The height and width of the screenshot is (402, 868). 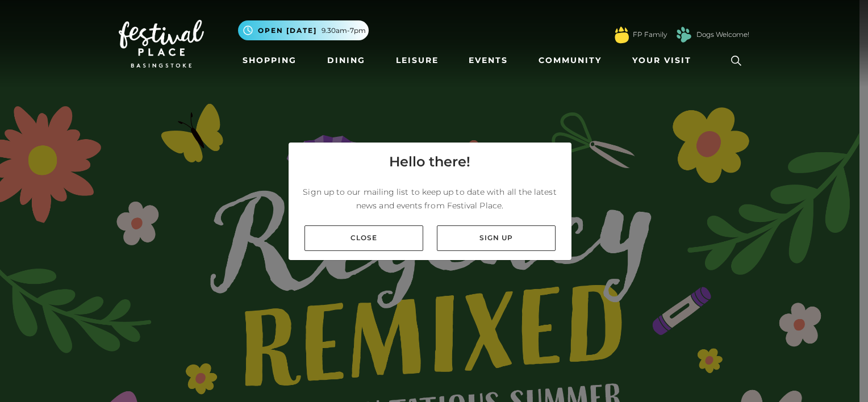 What do you see at coordinates (430, 199) in the screenshot?
I see `p: Sign up to our mailing list to keep up to date with all the latest news and events from Festival ...` at bounding box center [430, 199].